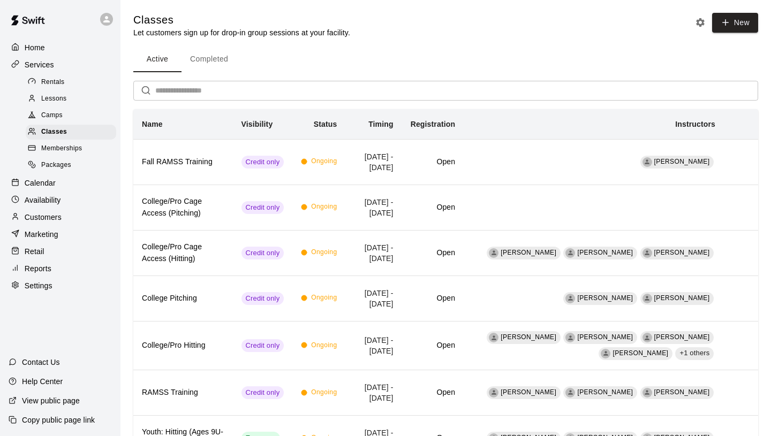  What do you see at coordinates (71, 99) in the screenshot?
I see `div: Lessons` at bounding box center [71, 99].